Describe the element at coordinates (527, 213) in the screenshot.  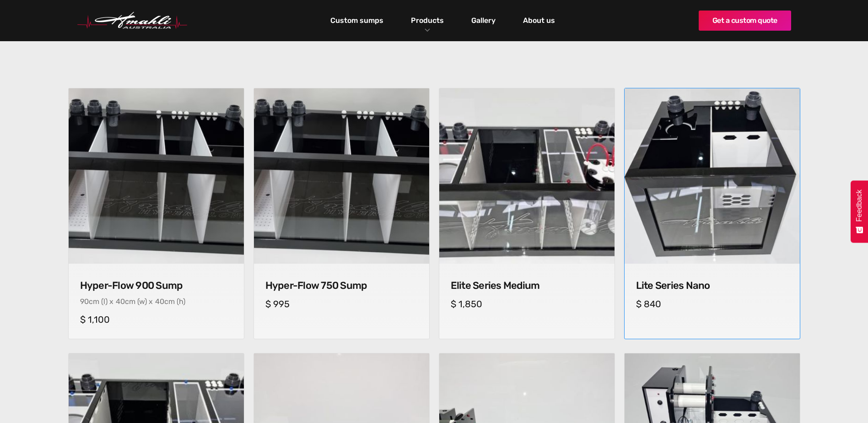
I see `a: Elite Series MediumElite Series MediumElite Series Medium$ 1,850` at that location.